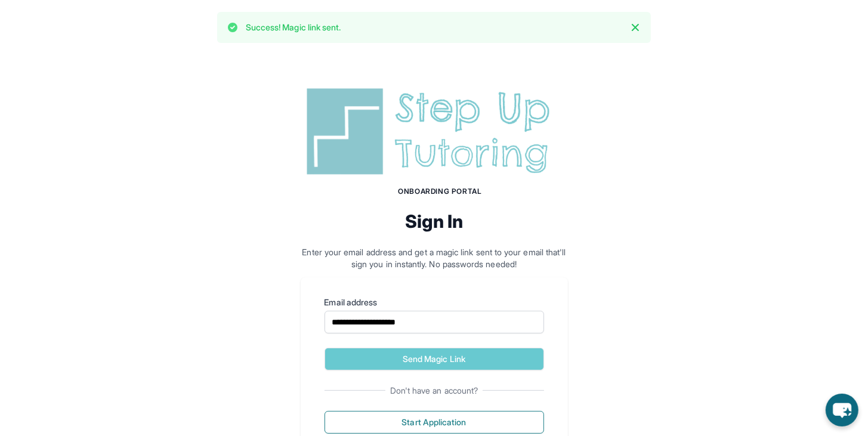  Describe the element at coordinates (842, 410) in the screenshot. I see `button: chat-button` at that location.